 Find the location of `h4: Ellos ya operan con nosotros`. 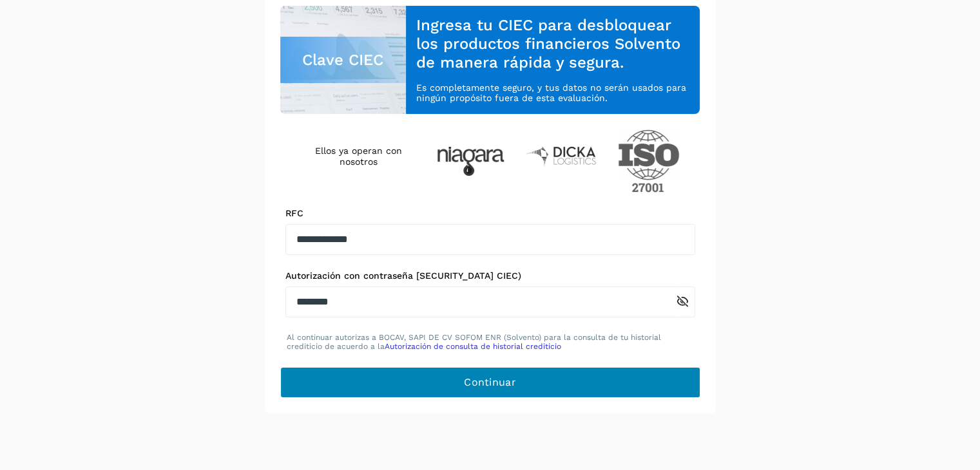

h4: Ellos ya operan con nosotros is located at coordinates (358, 157).